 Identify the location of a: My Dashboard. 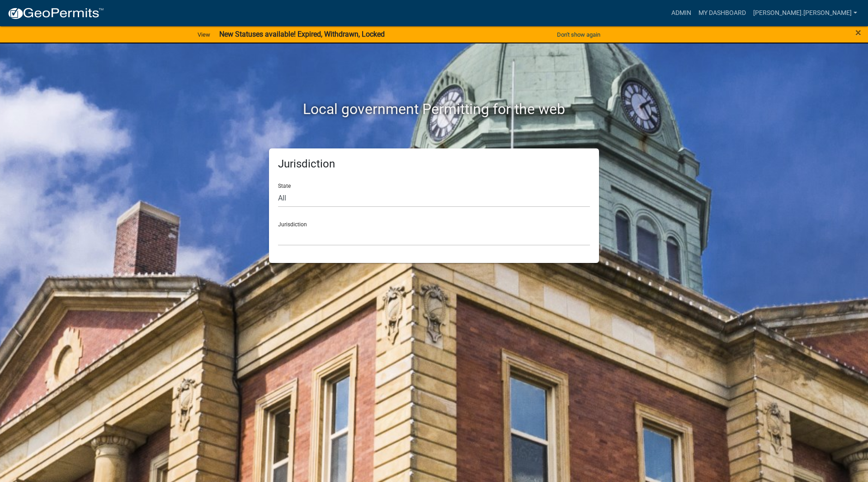
(722, 13).